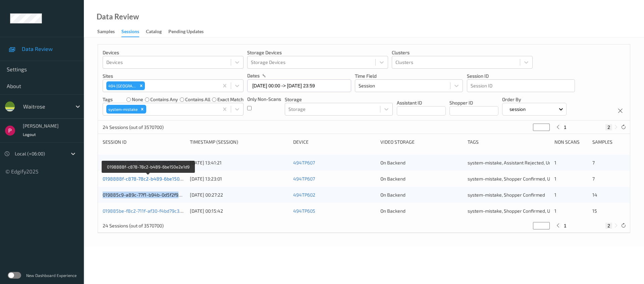 The image size is (644, 284). What do you see at coordinates (571, 142) in the screenshot?
I see `div: Non Scans` at bounding box center [571, 142].